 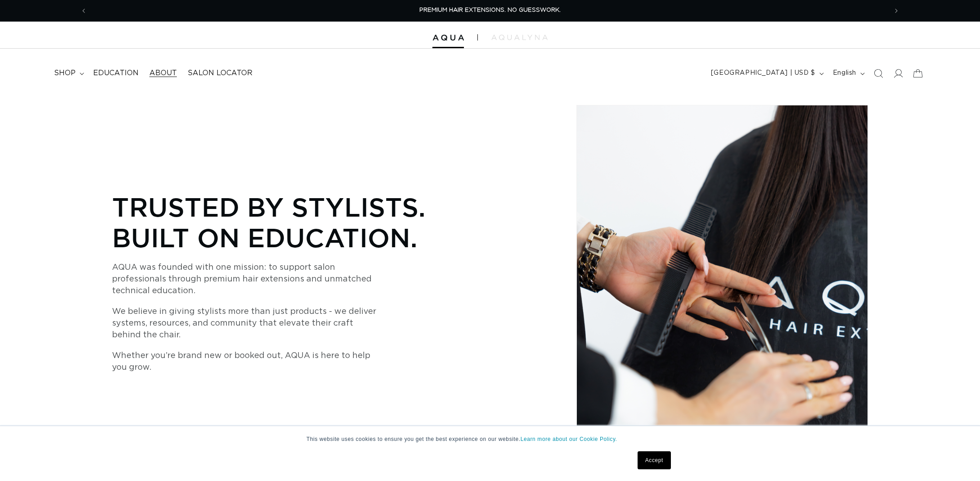 I want to click on a: About, so click(x=163, y=73).